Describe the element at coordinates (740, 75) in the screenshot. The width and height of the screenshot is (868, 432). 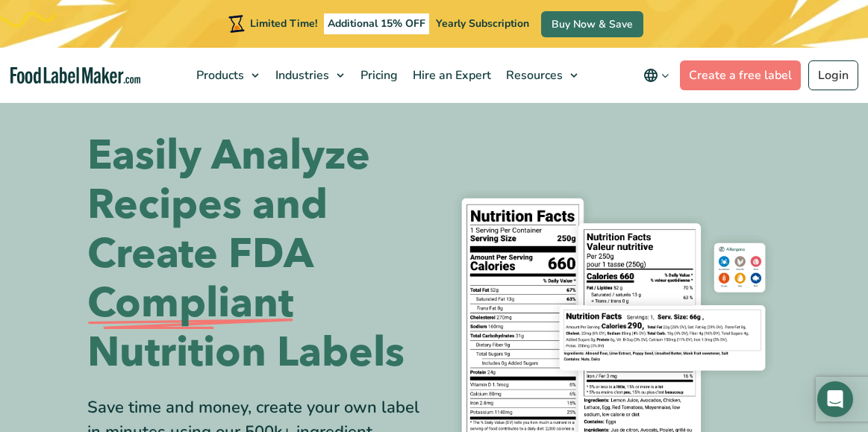
I see `a: Create a free label` at that location.